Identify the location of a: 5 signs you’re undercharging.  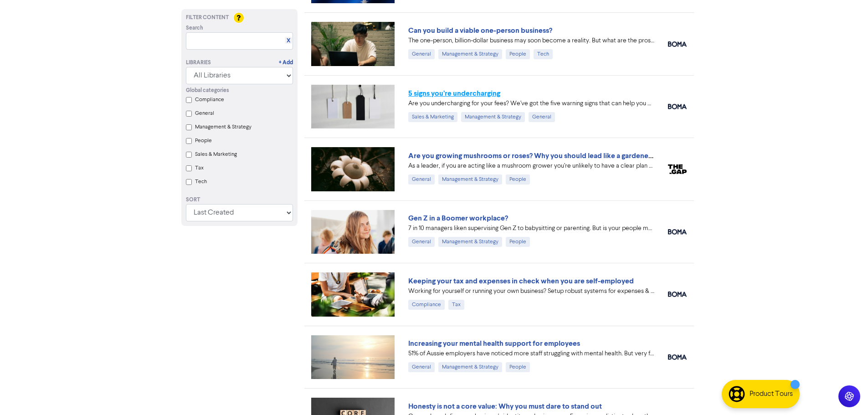
(454, 93).